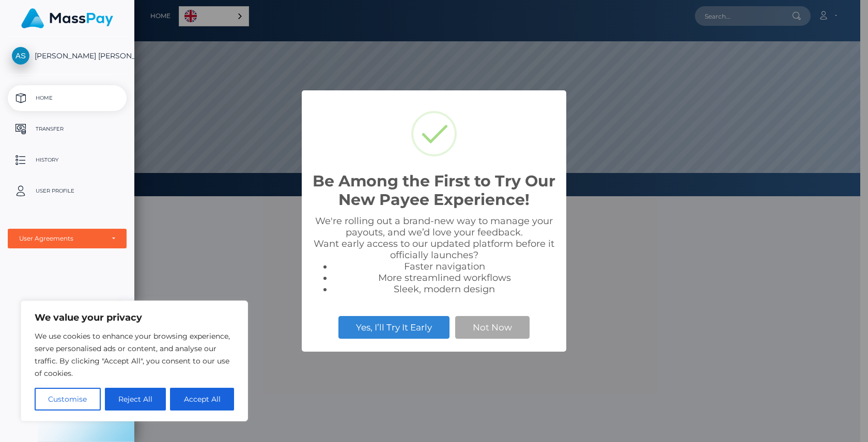 This screenshot has width=868, height=442. I want to click on p: We use cookies to enhance your browsing experience, serve personalised ads or content, and analys..., so click(135, 355).